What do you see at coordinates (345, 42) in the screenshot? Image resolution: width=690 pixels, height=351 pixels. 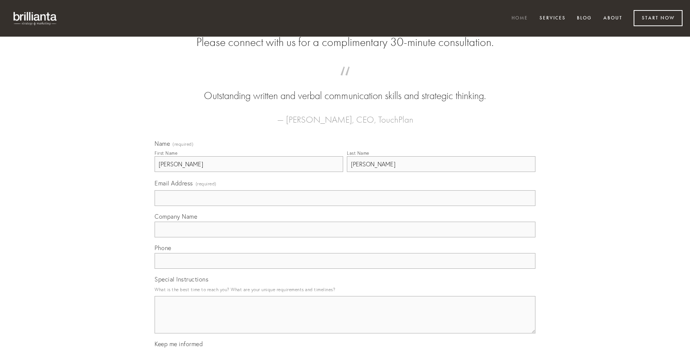 I see `h2: Please connect with us for a complimentary 30-minute consultation.` at bounding box center [345, 42].